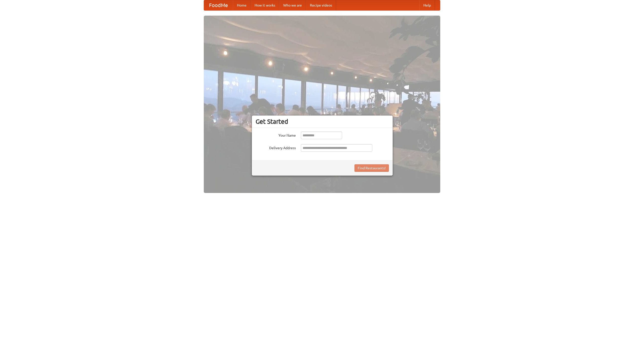 This screenshot has height=356, width=644. What do you see at coordinates (321, 5) in the screenshot?
I see `a: Recipe videos` at bounding box center [321, 5].